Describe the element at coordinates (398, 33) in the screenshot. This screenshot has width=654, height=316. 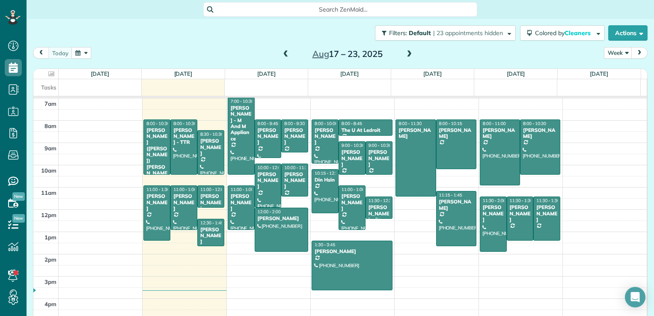
I see `span: Filters:` at that location.